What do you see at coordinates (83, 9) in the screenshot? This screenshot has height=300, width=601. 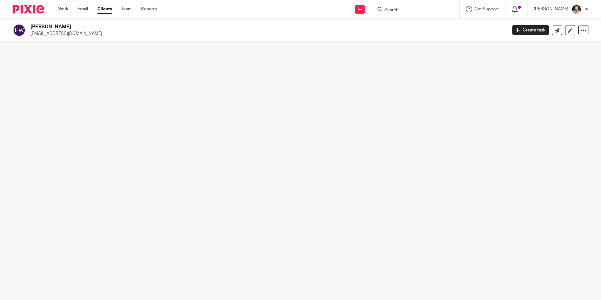 I see `a: Email` at bounding box center [83, 9].